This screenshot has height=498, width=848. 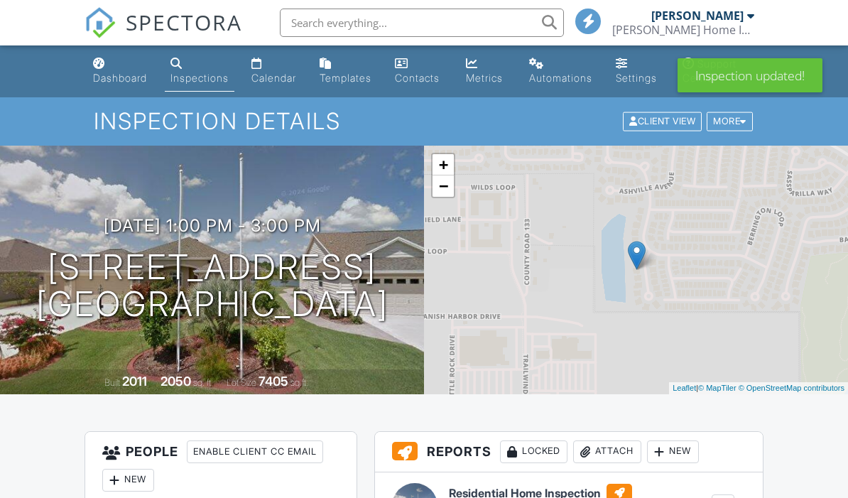 What do you see at coordinates (717, 388) in the screenshot?
I see `a: © MapTiler` at bounding box center [717, 388].